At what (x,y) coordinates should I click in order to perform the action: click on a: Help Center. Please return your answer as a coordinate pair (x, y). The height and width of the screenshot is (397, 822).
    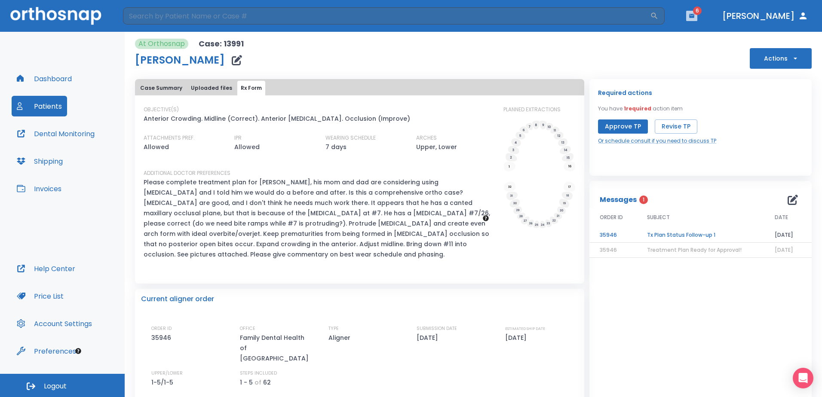
    Looking at the image, I should click on (46, 269).